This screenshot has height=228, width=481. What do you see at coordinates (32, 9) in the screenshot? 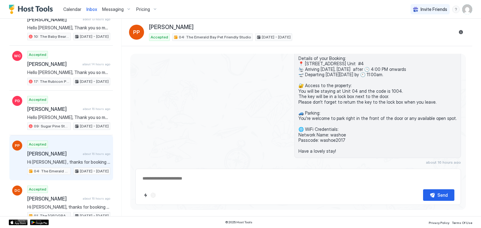
I see `a: Host Tools Logo` at bounding box center [32, 9].